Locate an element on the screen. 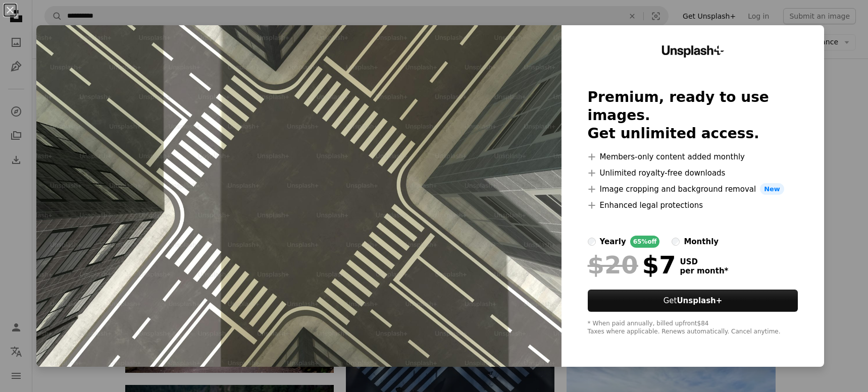 The width and height of the screenshot is (868, 392). strong: Unsplash+ is located at coordinates (699, 301).